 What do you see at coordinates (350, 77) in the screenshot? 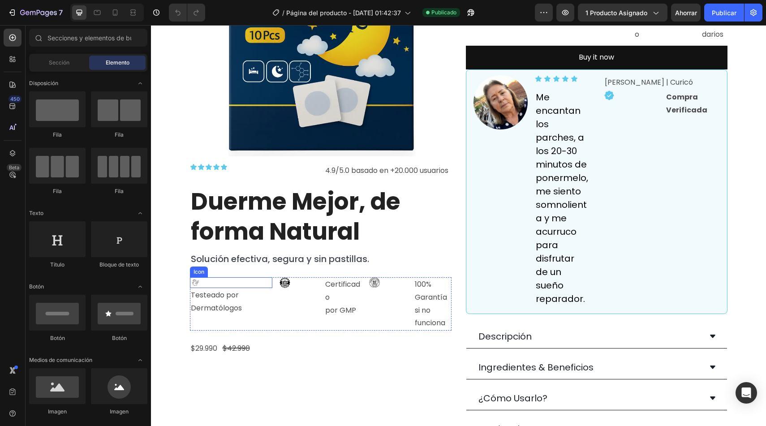
I see `img: [object Object]` at bounding box center [350, 77].